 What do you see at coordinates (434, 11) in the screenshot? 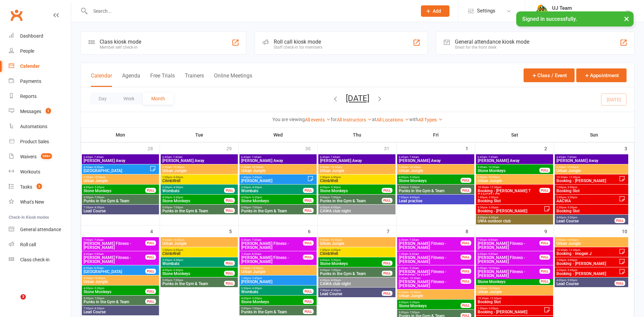
I see `button: Add` at bounding box center [434, 11].